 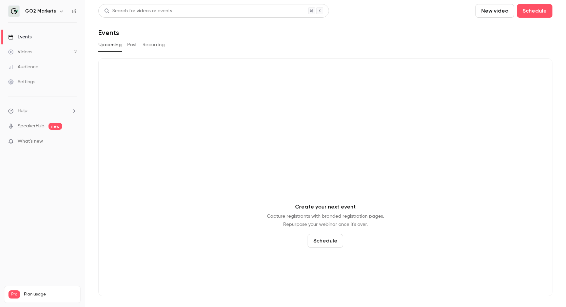 I want to click on span: Plan usage, so click(x=50, y=294).